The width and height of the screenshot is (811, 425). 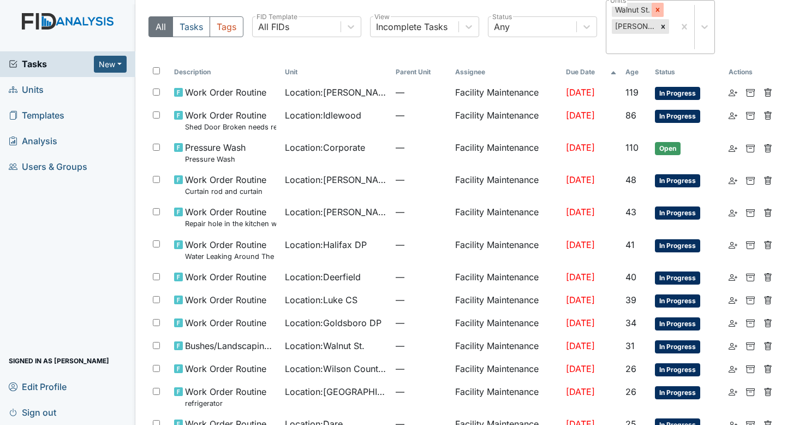 What do you see at coordinates (225, 185) in the screenshot?
I see `span: Work Order Routine Curtain rod and curtain` at bounding box center [225, 185].